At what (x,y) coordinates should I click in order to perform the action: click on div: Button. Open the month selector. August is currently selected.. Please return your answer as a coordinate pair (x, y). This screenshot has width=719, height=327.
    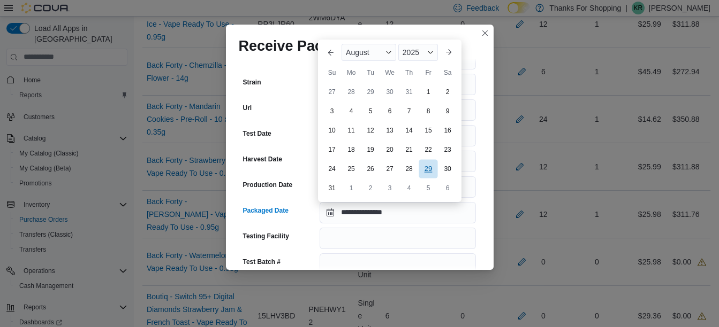
    Looking at the image, I should click on (369, 52).